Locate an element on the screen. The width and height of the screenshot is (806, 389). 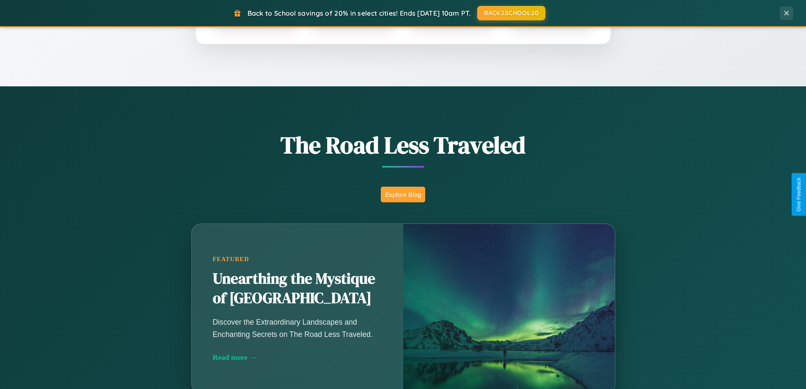
h1: The Road Less Traveled is located at coordinates (403, 145).